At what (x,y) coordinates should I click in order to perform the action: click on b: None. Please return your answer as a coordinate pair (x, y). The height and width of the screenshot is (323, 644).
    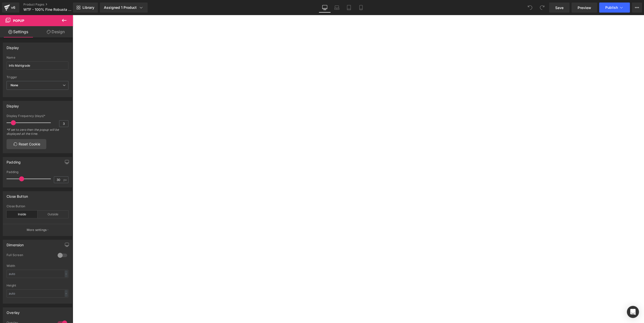
    Looking at the image, I should click on (14, 85).